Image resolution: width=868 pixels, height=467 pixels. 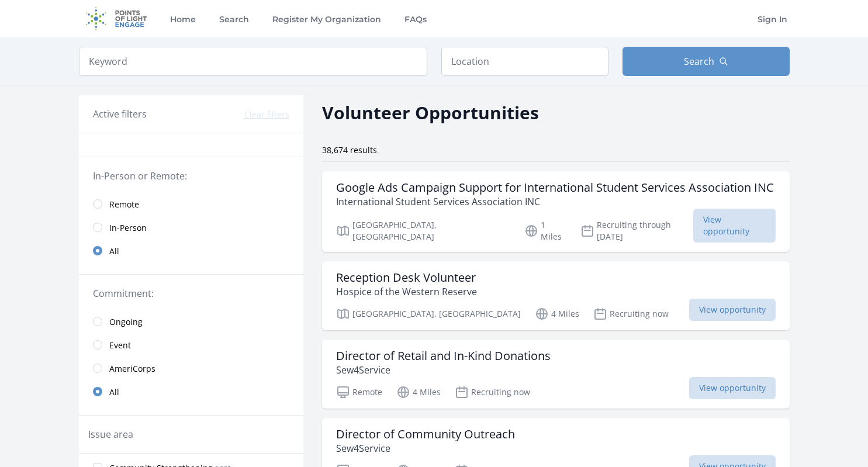 What do you see at coordinates (267, 115) in the screenshot?
I see `button: Clear filters` at bounding box center [267, 115].